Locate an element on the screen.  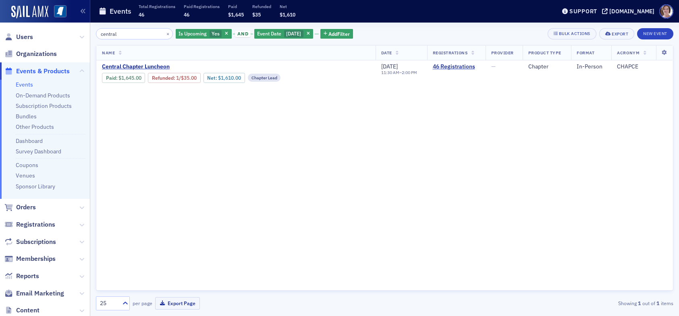
a: Paid is located at coordinates (111, 78).